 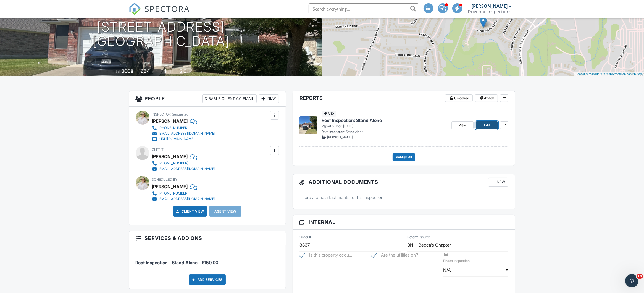 What do you see at coordinates (207, 260) in the screenshot?
I see `li: Service: Roof Inspection - Stand Alone` at bounding box center [207, 260].